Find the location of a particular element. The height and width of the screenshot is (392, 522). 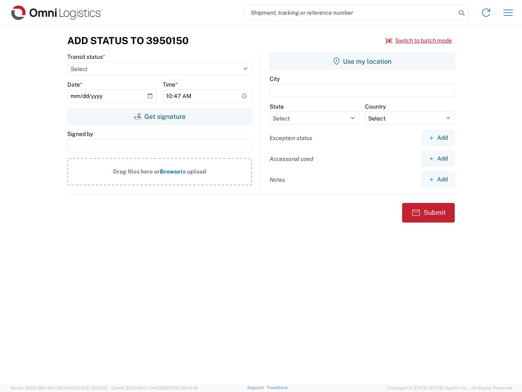

label: Date is located at coordinates (75, 84).